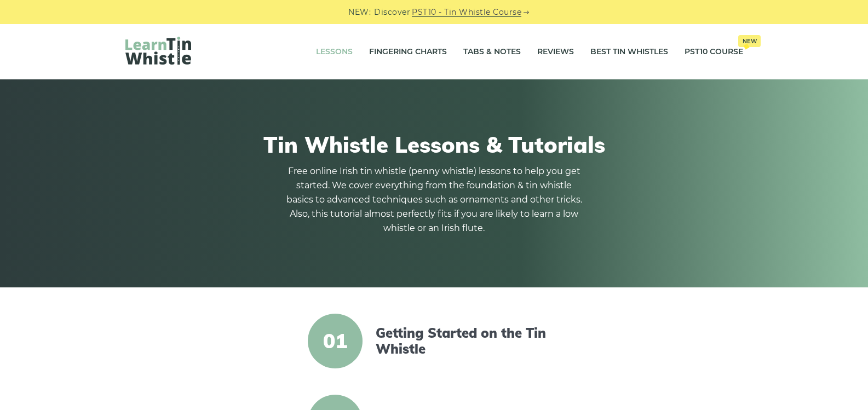 The height and width of the screenshot is (410, 868). Describe the element at coordinates (434, 144) in the screenshot. I see `h1: Tin Whistle Lessons & Tutorials` at that location.